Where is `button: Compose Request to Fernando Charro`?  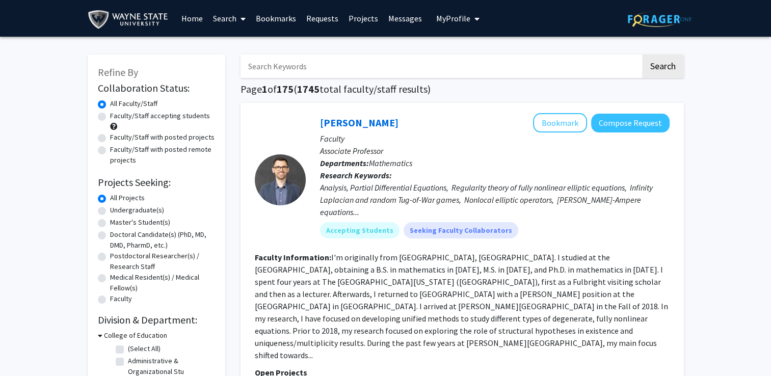
button: Compose Request to Fernando Charro is located at coordinates (630, 123).